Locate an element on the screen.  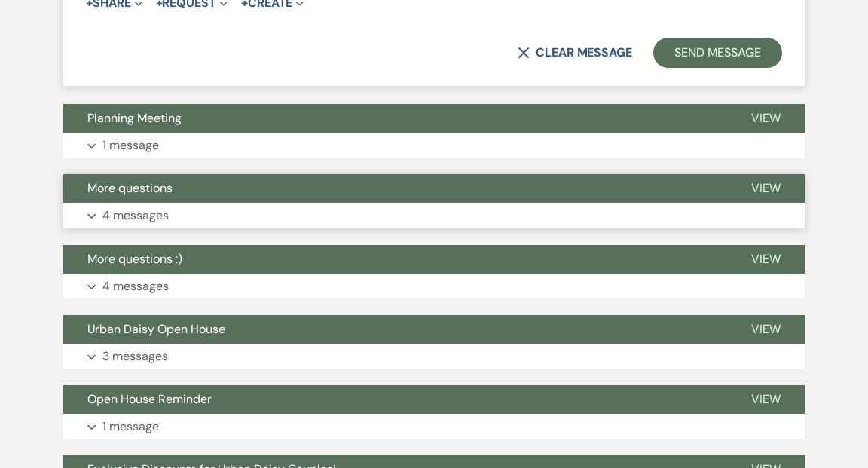
button: 3 messages is located at coordinates (434, 356).